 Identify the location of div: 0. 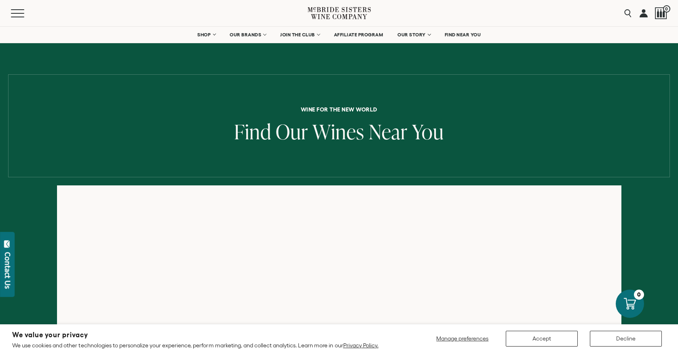
(639, 295).